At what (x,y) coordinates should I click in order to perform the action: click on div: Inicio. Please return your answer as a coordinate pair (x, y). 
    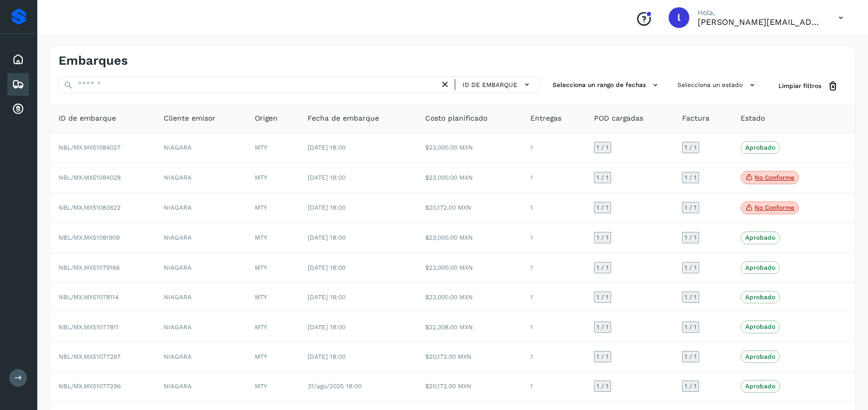
    Looking at the image, I should click on (18, 60).